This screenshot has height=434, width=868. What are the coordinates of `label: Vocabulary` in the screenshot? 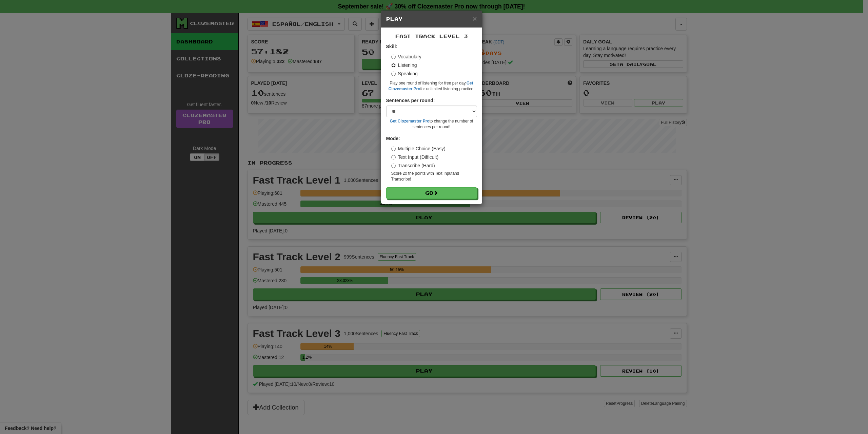 It's located at (406, 56).